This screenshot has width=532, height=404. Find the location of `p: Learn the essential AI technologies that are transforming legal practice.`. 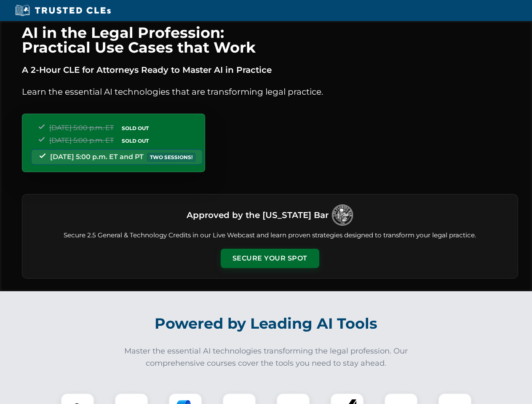

p: Learn the essential AI technologies that are transforming legal practice. is located at coordinates (270, 92).